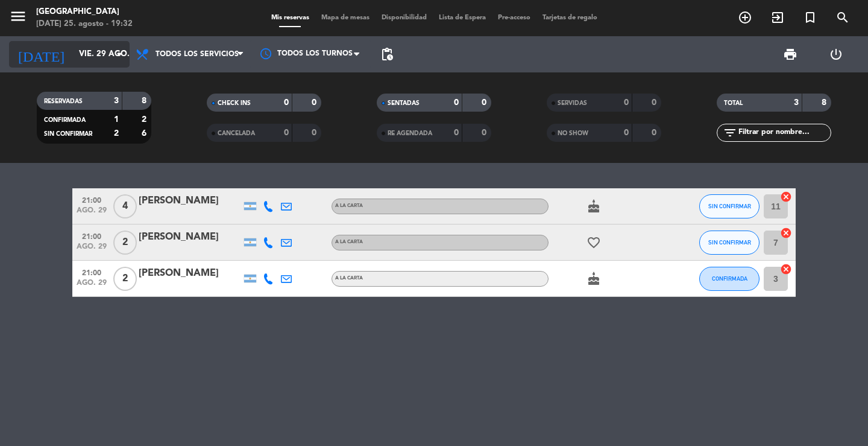 The width and height of the screenshot is (868, 446). I want to click on div: LOG OUT, so click(836, 54).